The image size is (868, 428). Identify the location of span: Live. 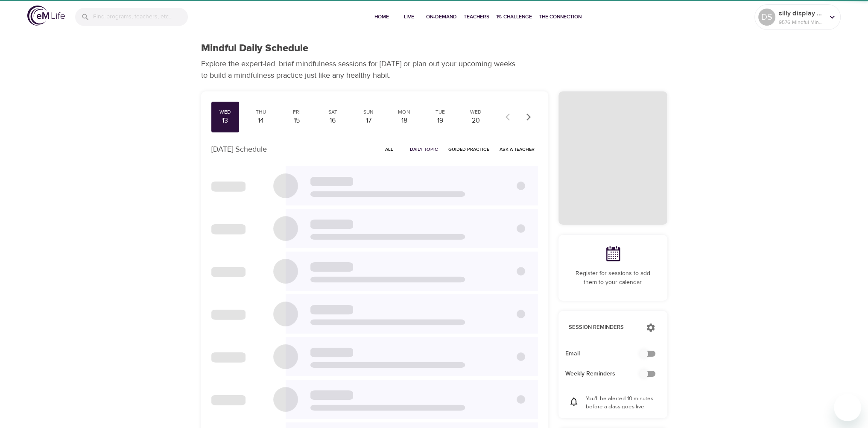
(410, 17).